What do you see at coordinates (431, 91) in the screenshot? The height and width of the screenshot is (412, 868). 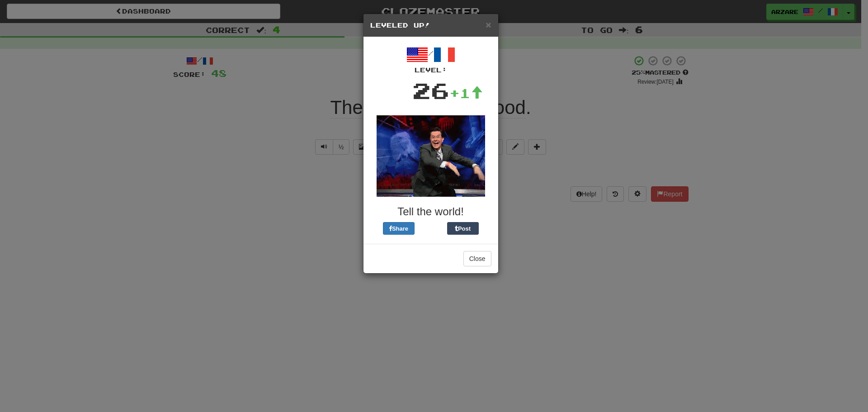 I see `div: 26` at bounding box center [431, 91].